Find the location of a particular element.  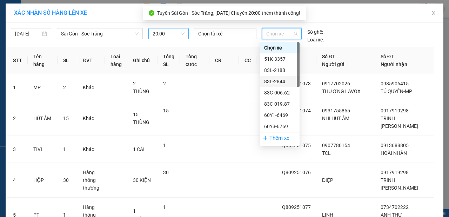

th: Thu hộ is located at coordinates (266, 60).